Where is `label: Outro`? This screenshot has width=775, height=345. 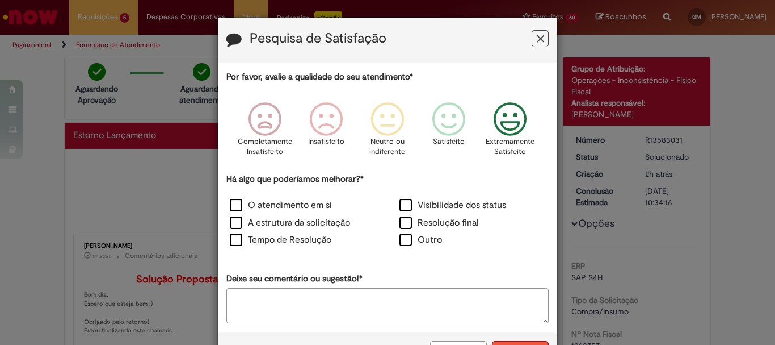
label: Outro is located at coordinates (421, 240).